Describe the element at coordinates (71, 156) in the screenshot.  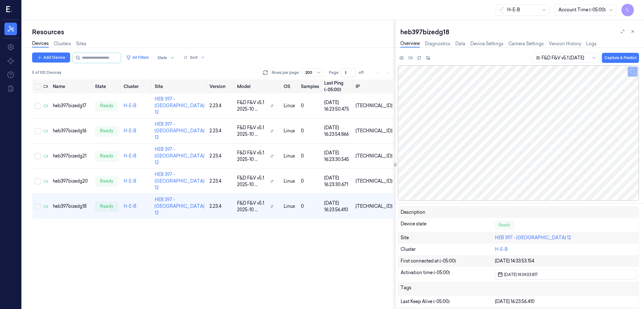
I see `div: heb397bizedg21` at that location.